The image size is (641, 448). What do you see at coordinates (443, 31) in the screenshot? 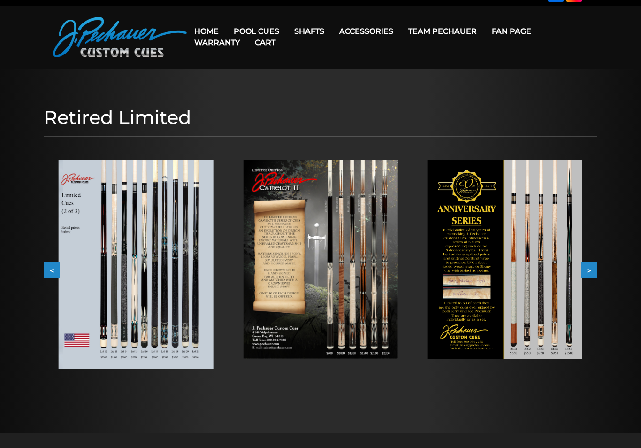
I see `a: Team Pechauer` at bounding box center [443, 31].